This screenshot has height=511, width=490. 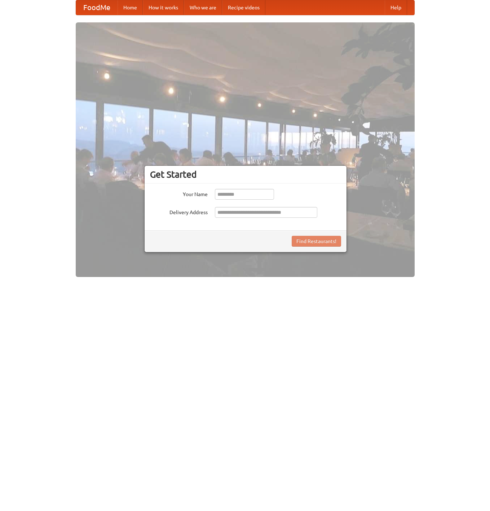 What do you see at coordinates (179, 193) in the screenshot?
I see `label: Your Name` at bounding box center [179, 193].